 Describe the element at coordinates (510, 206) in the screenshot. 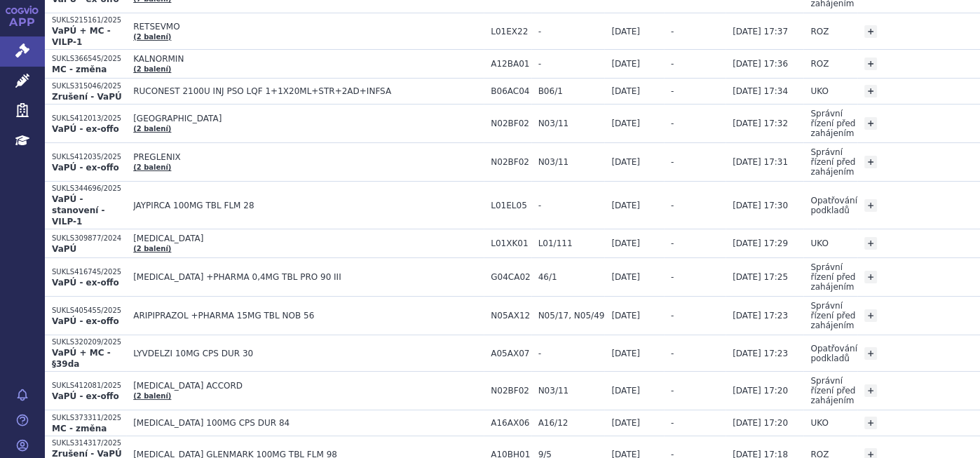

I see `span: L01EL05` at that location.